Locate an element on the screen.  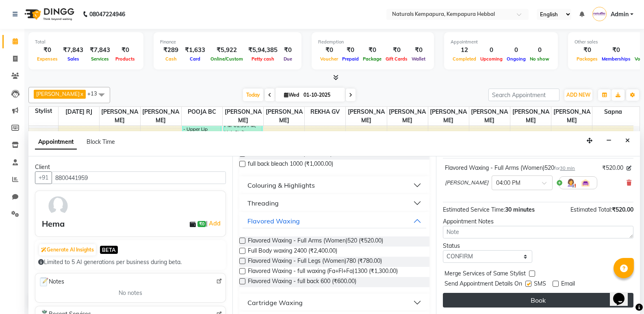
img: Hairdresser.png is located at coordinates (571, 183).